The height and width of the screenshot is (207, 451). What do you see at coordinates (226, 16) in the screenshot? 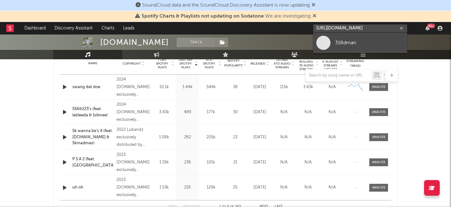
I see `span: : We are investigating` at bounding box center [226, 16].